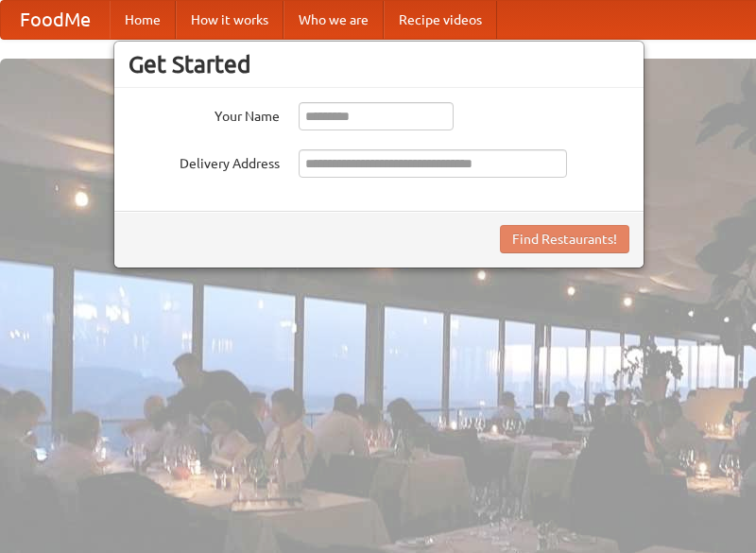 The image size is (756, 553). Describe the element at coordinates (379, 65) in the screenshot. I see `h3: Get Started` at that location.